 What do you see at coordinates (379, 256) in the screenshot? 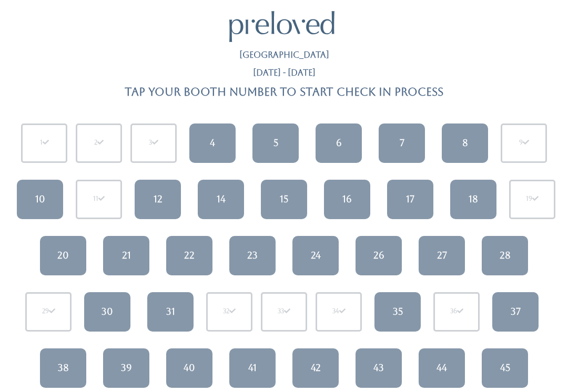
I see `a: 26` at bounding box center [379, 256].